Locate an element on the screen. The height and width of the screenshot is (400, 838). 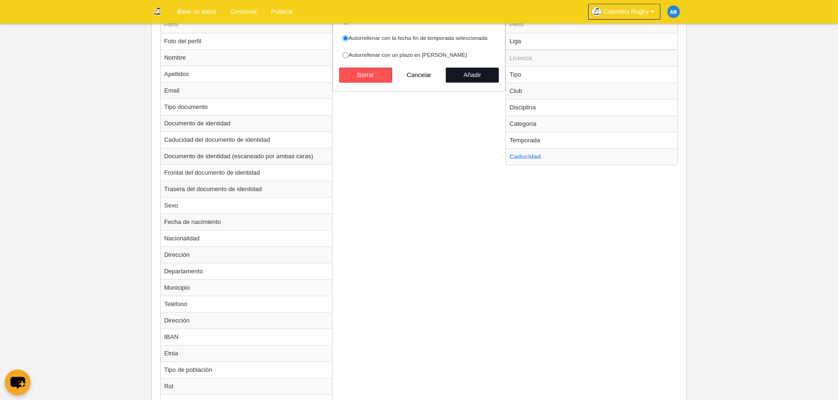
td: Etnia is located at coordinates (247, 353).